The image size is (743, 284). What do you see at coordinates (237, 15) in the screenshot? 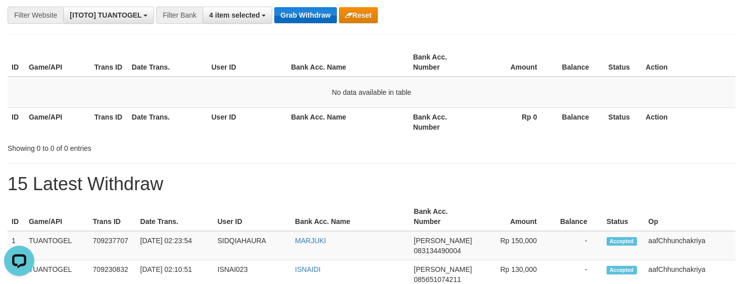
I see `button: 4 item selected` at bounding box center [237, 15].